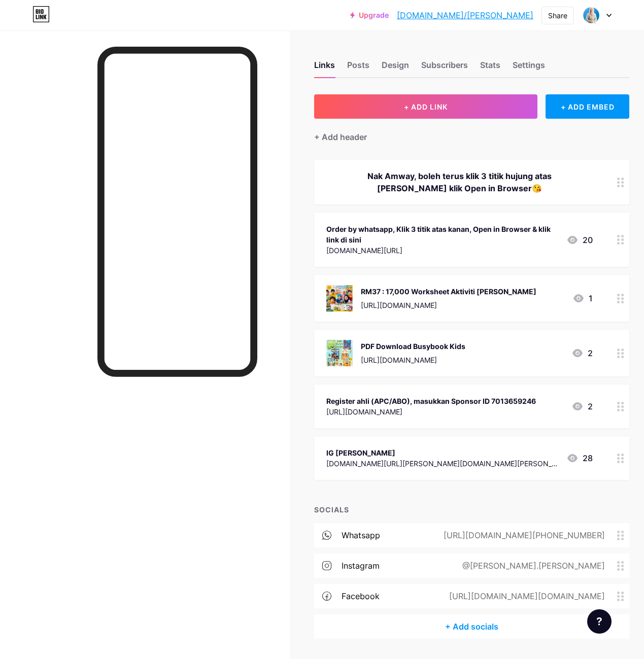 Image resolution: width=644 pixels, height=659 pixels. What do you see at coordinates (471, 626) in the screenshot?
I see `div: + Add socials` at bounding box center [471, 626].